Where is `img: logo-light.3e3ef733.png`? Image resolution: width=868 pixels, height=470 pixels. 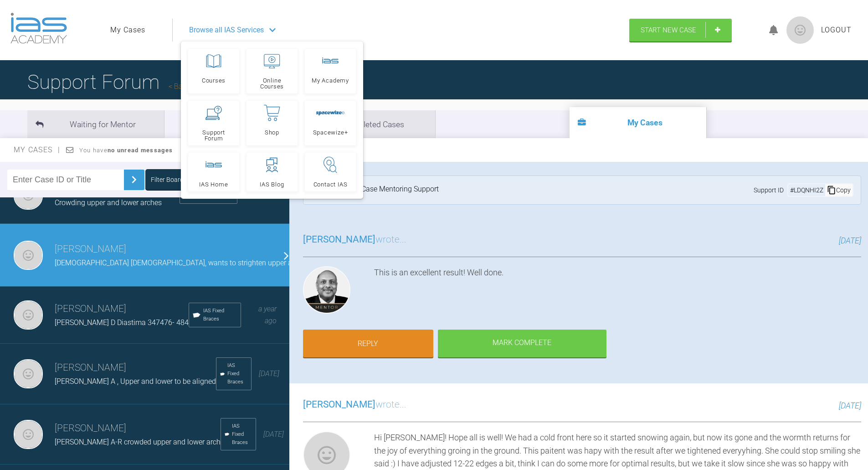
img: logo-light.3e3ef733.png is located at coordinates (38, 28).